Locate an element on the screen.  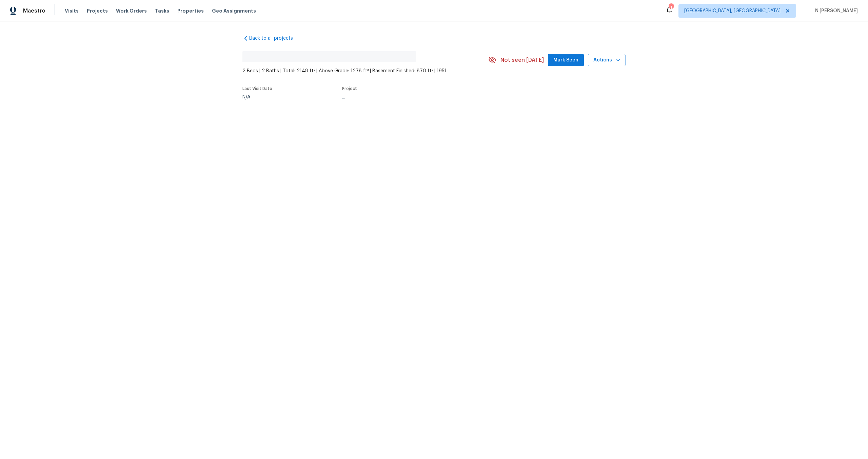
span: Projects is located at coordinates (97, 11).